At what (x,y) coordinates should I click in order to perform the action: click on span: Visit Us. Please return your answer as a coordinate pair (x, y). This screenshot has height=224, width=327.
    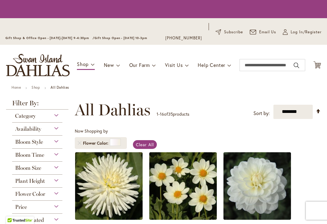
    Looking at the image, I should click on (174, 65).